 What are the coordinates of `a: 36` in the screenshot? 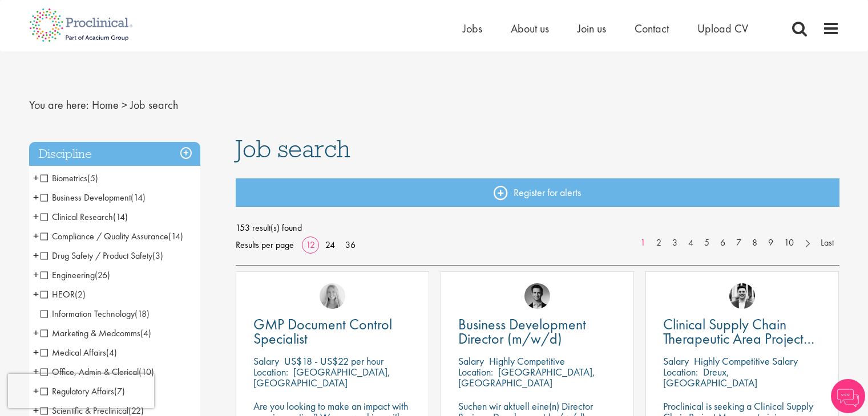 It's located at (350, 244).